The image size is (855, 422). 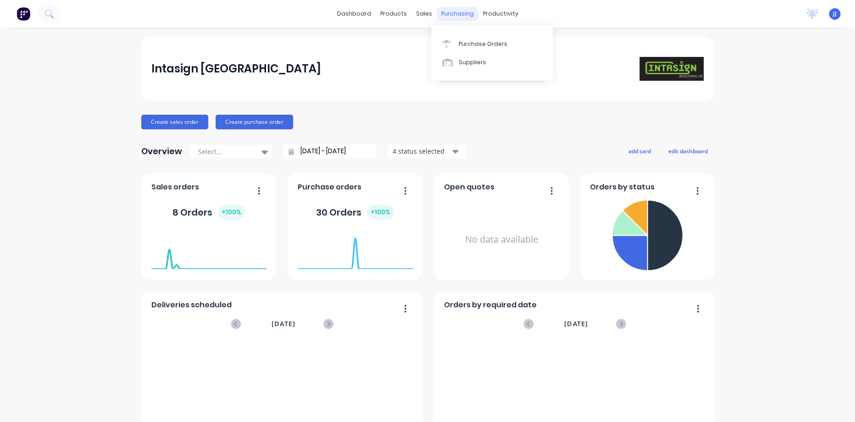 I want to click on span: Sales orders, so click(x=175, y=187).